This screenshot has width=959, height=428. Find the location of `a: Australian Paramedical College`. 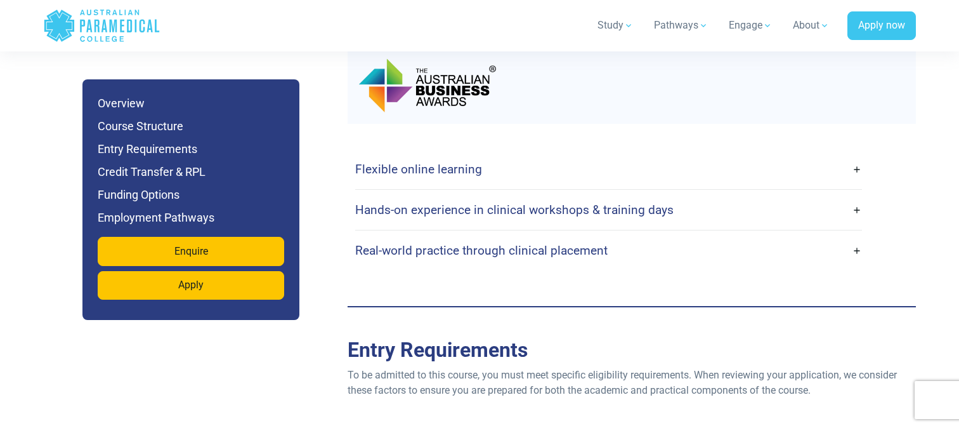

a: Australian Paramedical College is located at coordinates (102, 25).